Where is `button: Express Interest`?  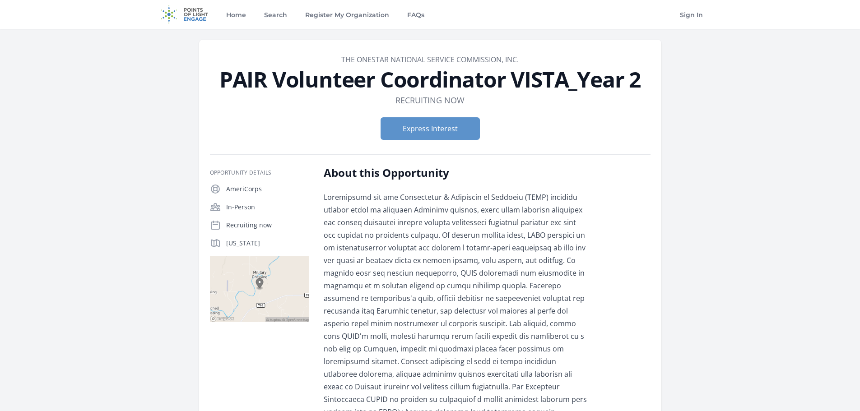 button: Express Interest is located at coordinates (430, 129).